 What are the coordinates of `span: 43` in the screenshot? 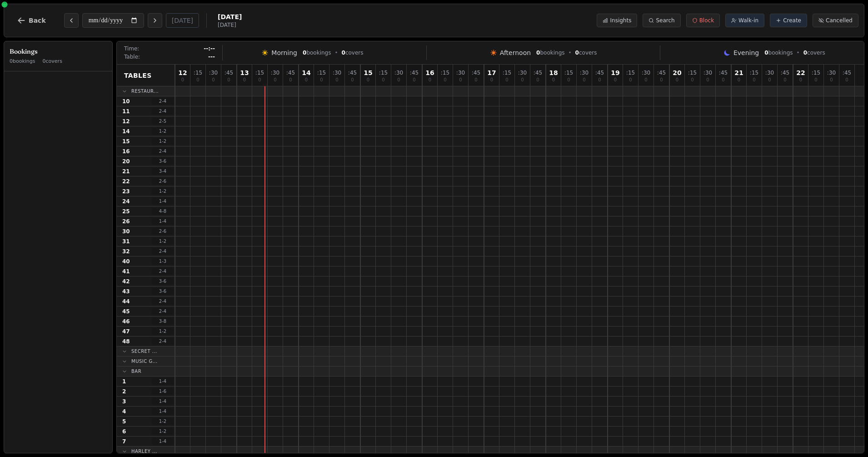 It's located at (126, 291).